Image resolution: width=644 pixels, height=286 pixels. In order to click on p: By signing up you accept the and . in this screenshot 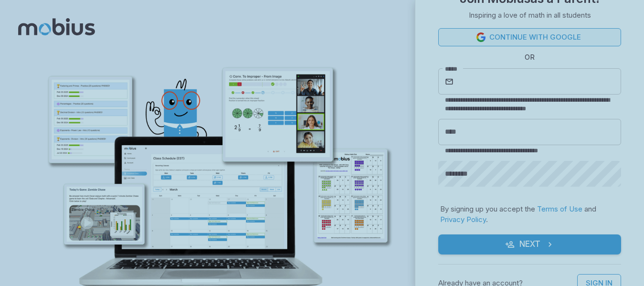, I will do `click(529, 215)`.